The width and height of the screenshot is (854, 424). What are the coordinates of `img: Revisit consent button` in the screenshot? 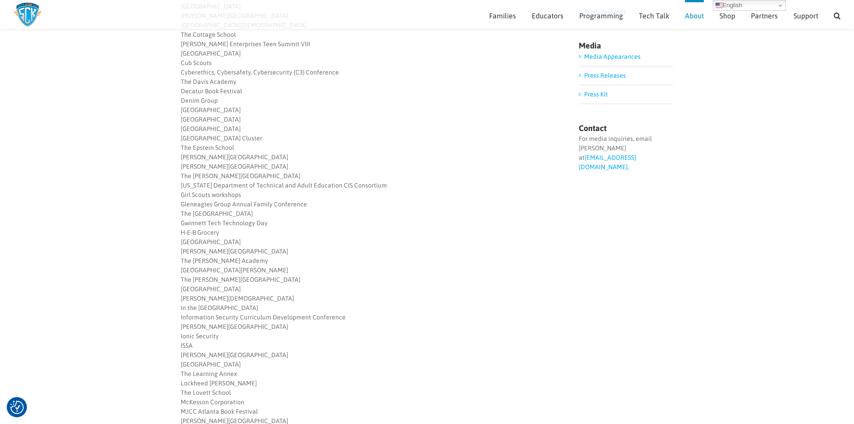 It's located at (17, 407).